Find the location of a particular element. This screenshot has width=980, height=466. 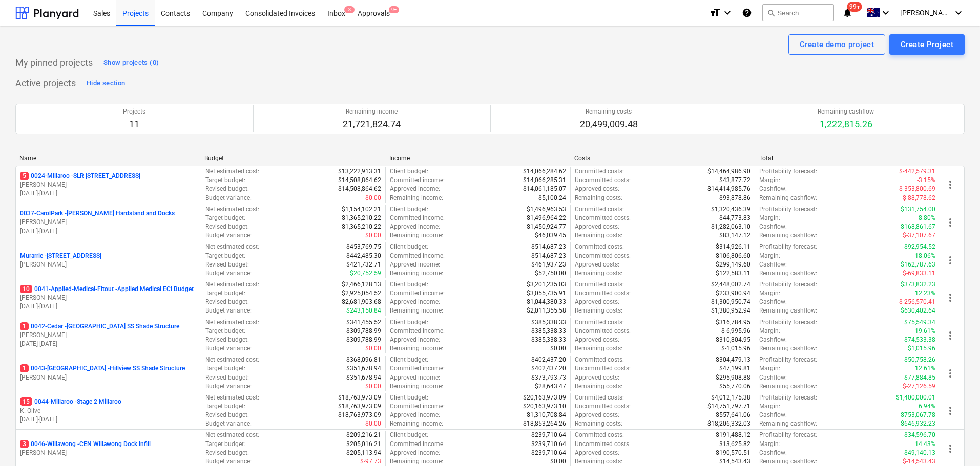

p: $106,806.60 is located at coordinates (733, 256).